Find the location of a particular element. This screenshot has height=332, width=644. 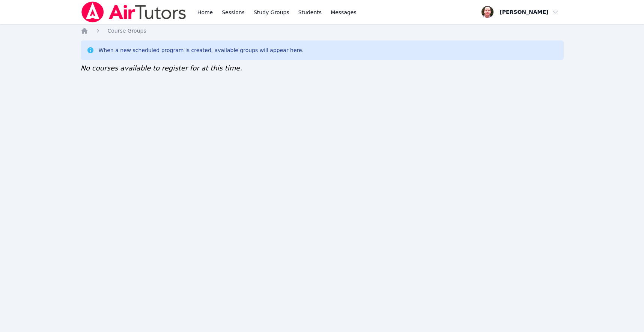

img: Air Tutors is located at coordinates (134, 12).